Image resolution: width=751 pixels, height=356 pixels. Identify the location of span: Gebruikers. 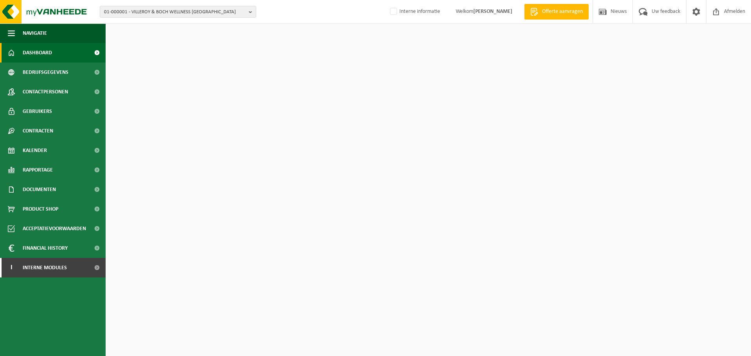
(37, 111).